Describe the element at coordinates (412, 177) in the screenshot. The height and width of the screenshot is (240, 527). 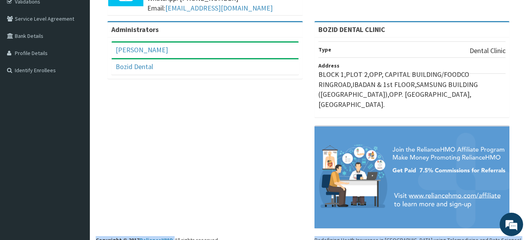
I see `img: provider-team-banner.png` at that location.